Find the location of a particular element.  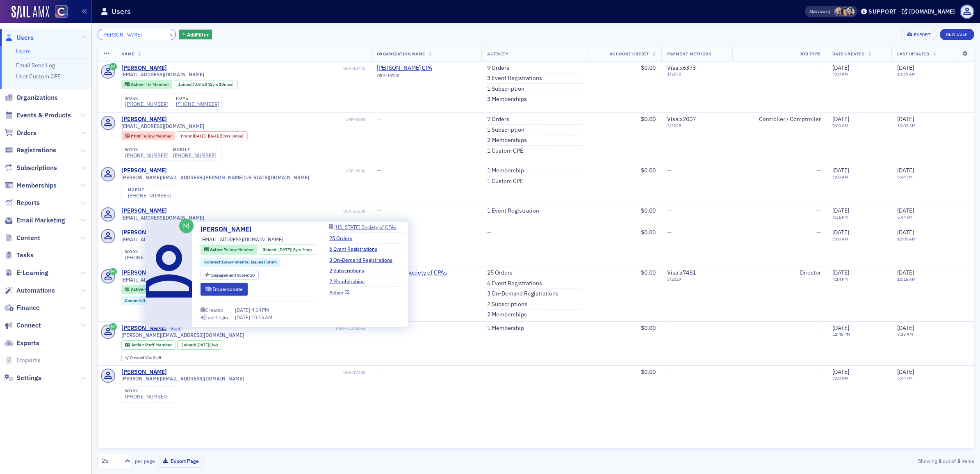

a: Prior Fellow Member is located at coordinates (148, 136).